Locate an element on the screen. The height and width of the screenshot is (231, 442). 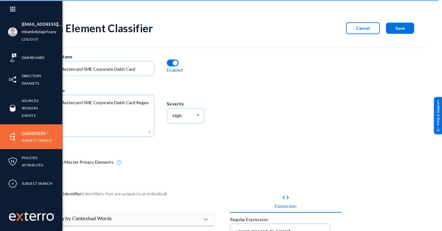
img: icon-elements.svg is located at coordinates (13, 137).